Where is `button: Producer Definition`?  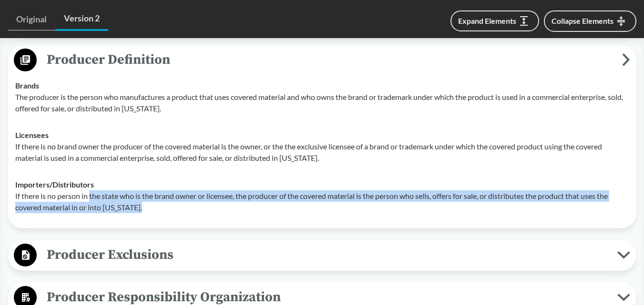 button: Producer Definition is located at coordinates (322, 60).